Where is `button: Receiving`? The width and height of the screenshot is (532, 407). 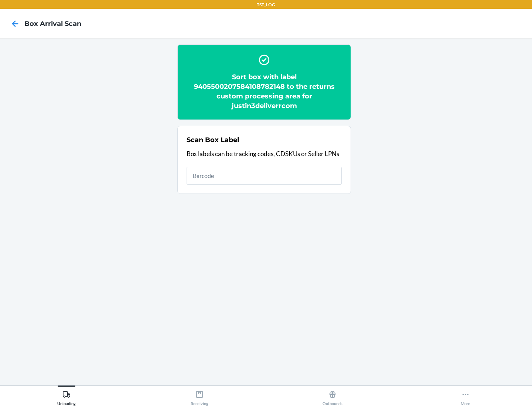
button: Receiving is located at coordinates (199, 395).